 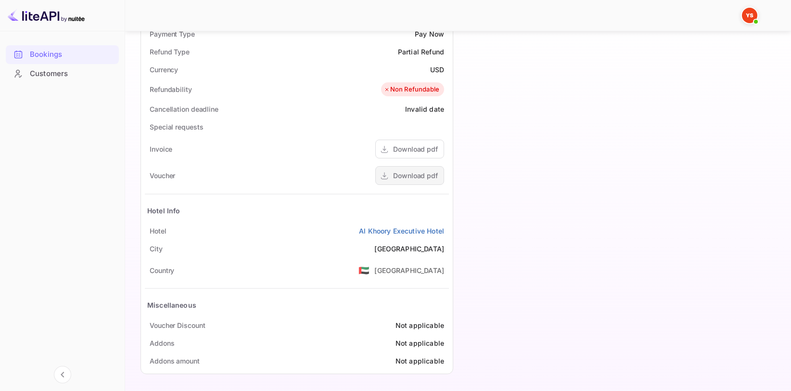 I want to click on div: Voucher Discount, so click(x=177, y=325).